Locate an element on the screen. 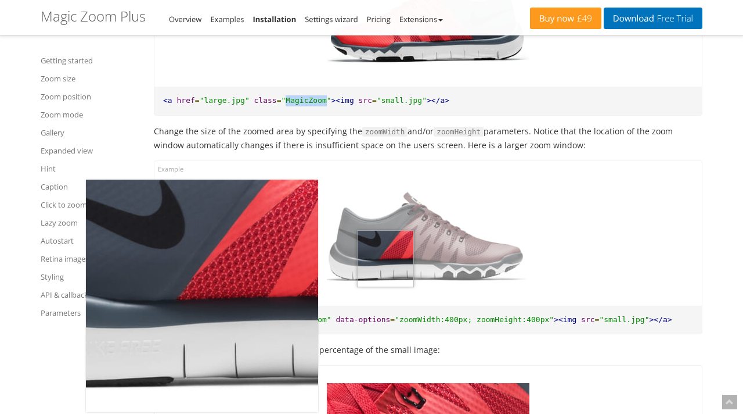  a: Pricing is located at coordinates (379, 19).